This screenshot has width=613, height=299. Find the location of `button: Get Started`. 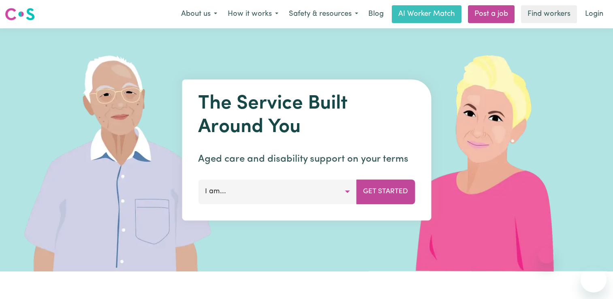

button: Get Started is located at coordinates (385, 192).